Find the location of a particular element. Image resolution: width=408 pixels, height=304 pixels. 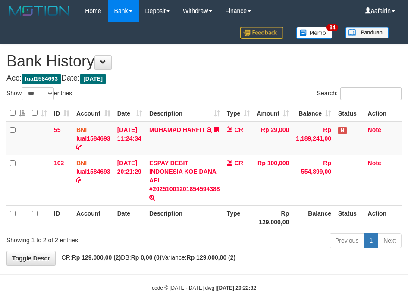

th: Balance is located at coordinates (313, 217).